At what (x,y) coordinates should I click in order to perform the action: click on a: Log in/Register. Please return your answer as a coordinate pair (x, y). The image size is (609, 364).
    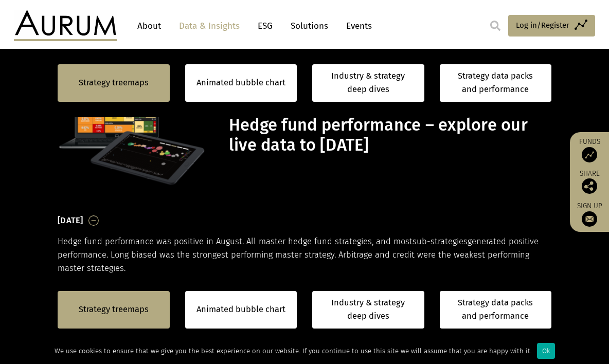
    Looking at the image, I should click on (552, 25).